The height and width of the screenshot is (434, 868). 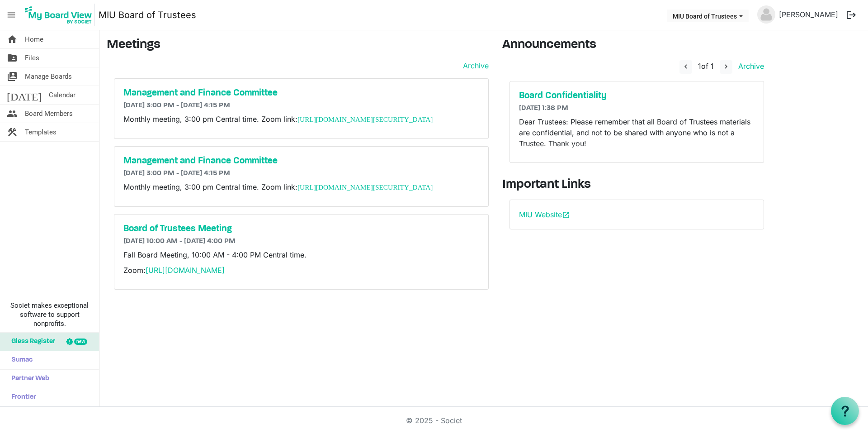 I want to click on p: Fall Board Meeting, 10:00 AM - 4:00 PM Central time., so click(x=302, y=255).